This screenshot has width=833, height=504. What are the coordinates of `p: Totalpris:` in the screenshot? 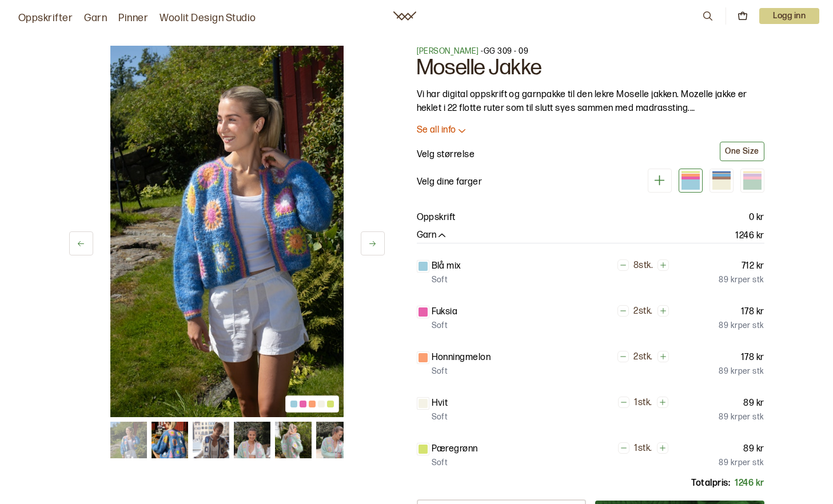 It's located at (711, 483).